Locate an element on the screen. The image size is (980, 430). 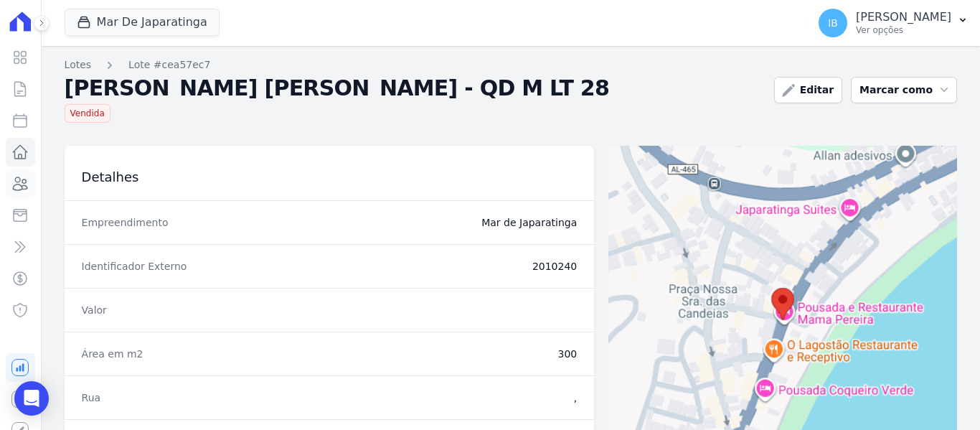
span: IB is located at coordinates (833, 23).